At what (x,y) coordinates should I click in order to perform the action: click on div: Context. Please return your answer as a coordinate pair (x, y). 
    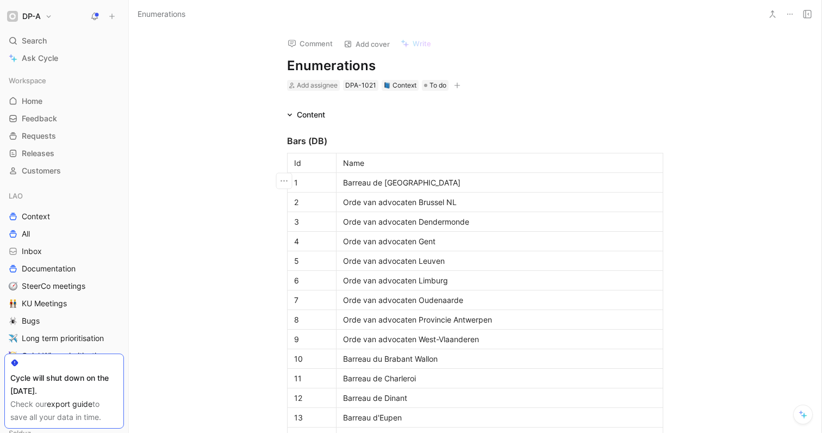
    Looking at the image, I should click on (400, 85).